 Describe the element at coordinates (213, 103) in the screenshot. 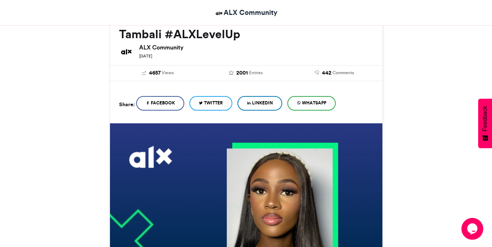

I see `span: Twitter` at that location.